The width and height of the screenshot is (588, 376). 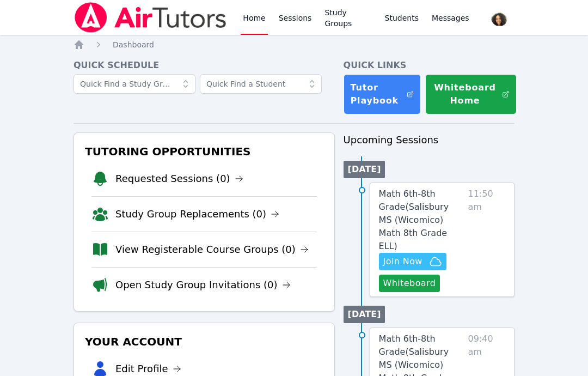 What do you see at coordinates (429, 66) in the screenshot?
I see `h4: Quick Links` at bounding box center [429, 66].